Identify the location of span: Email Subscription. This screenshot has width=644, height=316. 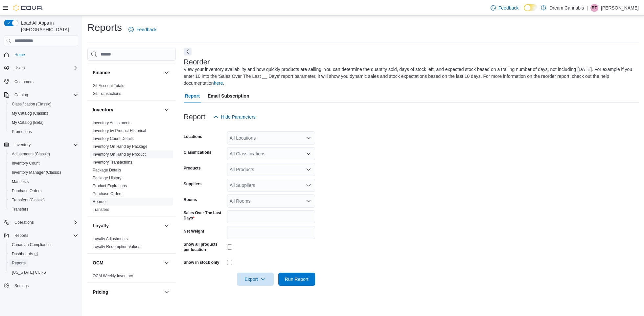
(228, 96).